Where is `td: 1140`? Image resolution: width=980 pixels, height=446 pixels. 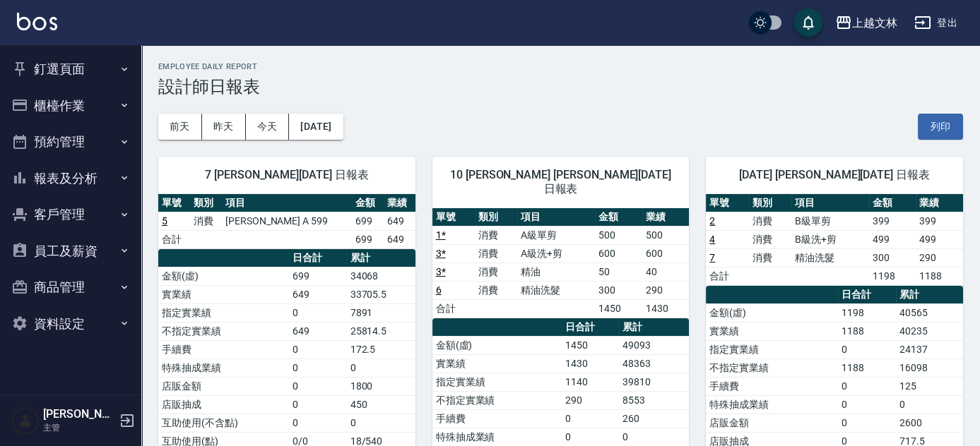
td: 1140 is located at coordinates (590, 382).